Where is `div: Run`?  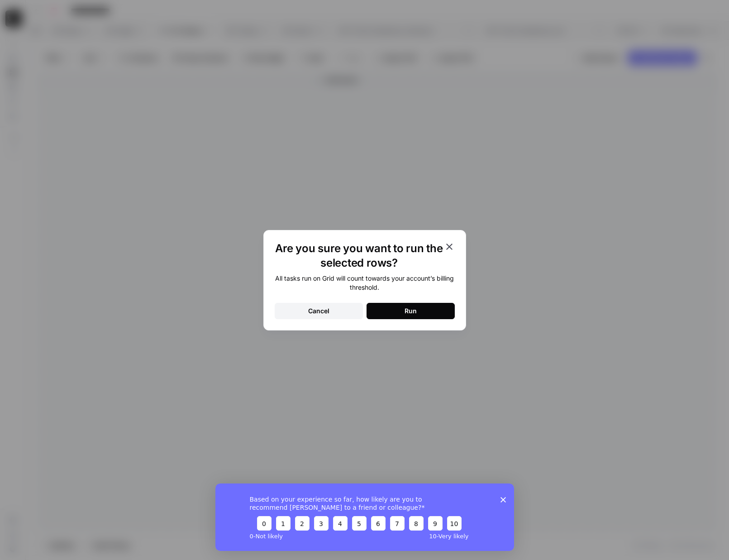 div: Run is located at coordinates (411, 310).